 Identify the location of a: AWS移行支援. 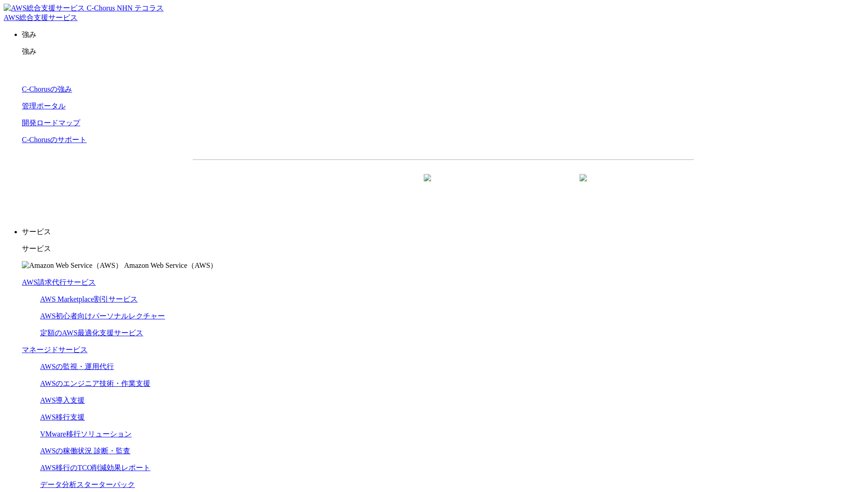
(62, 417).